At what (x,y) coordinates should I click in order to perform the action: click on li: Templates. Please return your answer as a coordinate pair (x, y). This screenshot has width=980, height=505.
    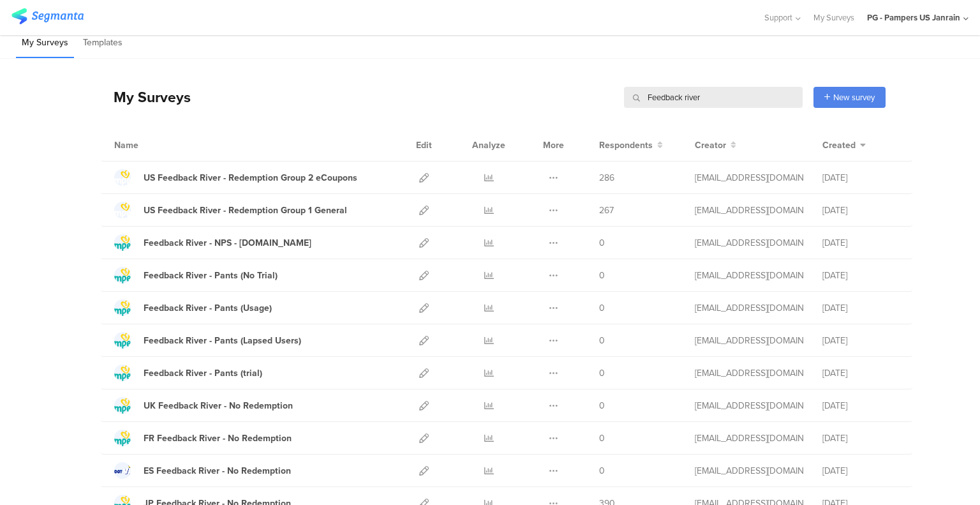
    Looking at the image, I should click on (103, 43).